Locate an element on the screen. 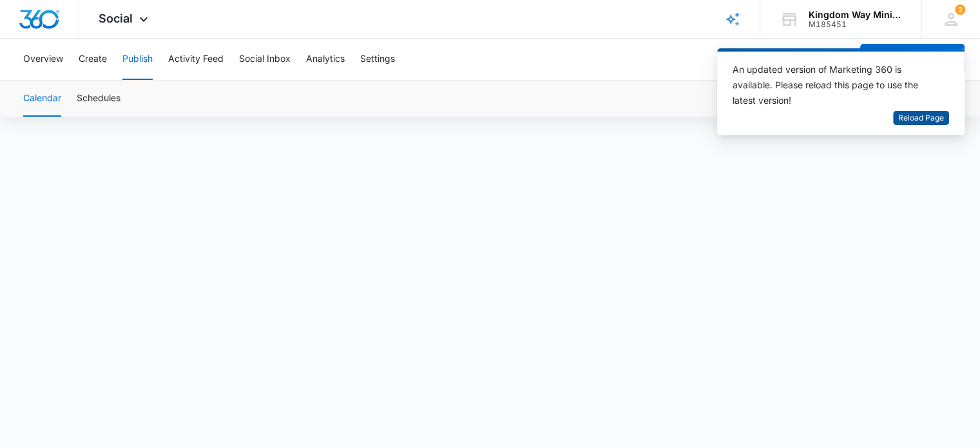 Image resolution: width=980 pixels, height=448 pixels. div: An updated version of Marketing 360 is available. Please reload this page to use the latest version! is located at coordinates (833, 85).